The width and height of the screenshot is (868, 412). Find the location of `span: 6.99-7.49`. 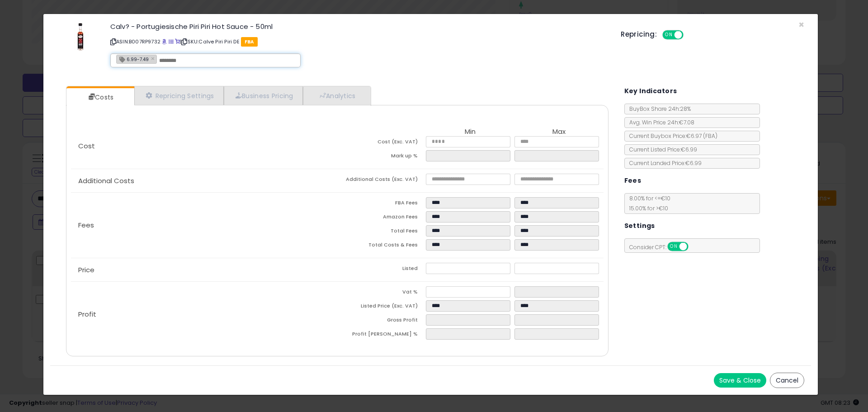

span: 6.99-7.49 is located at coordinates (133, 59).